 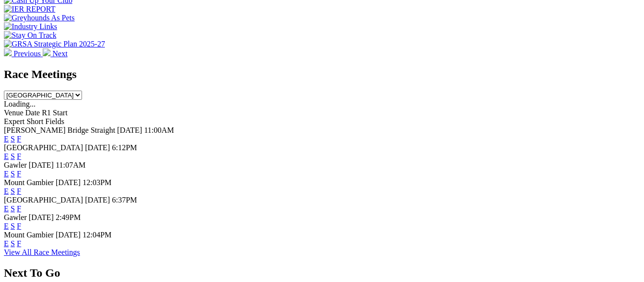 What do you see at coordinates (159, 130) in the screenshot?
I see `span: 11:00AM` at bounding box center [159, 130].